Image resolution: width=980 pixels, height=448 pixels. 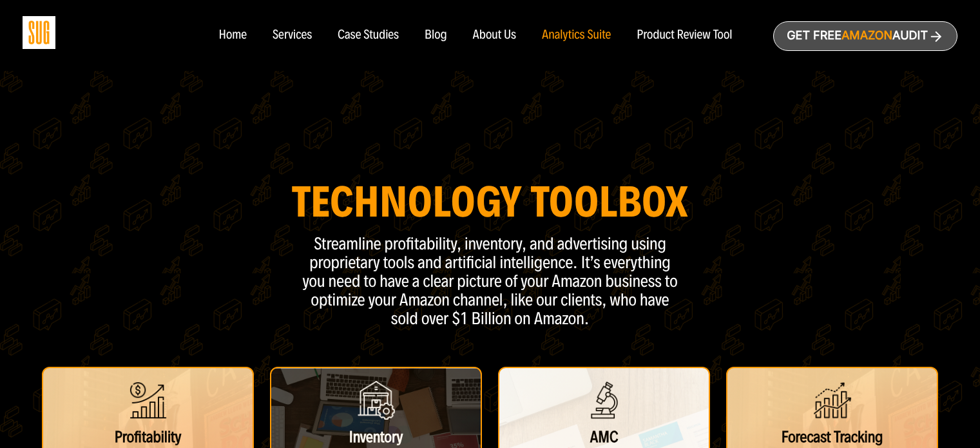 What do you see at coordinates (292, 35) in the screenshot?
I see `a: Services` at bounding box center [292, 35].